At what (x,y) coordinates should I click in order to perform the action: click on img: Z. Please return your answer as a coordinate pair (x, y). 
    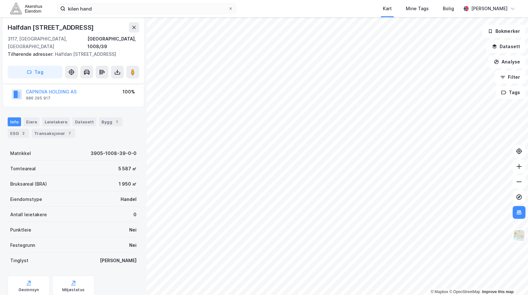
    Looking at the image, I should click on (519, 235).